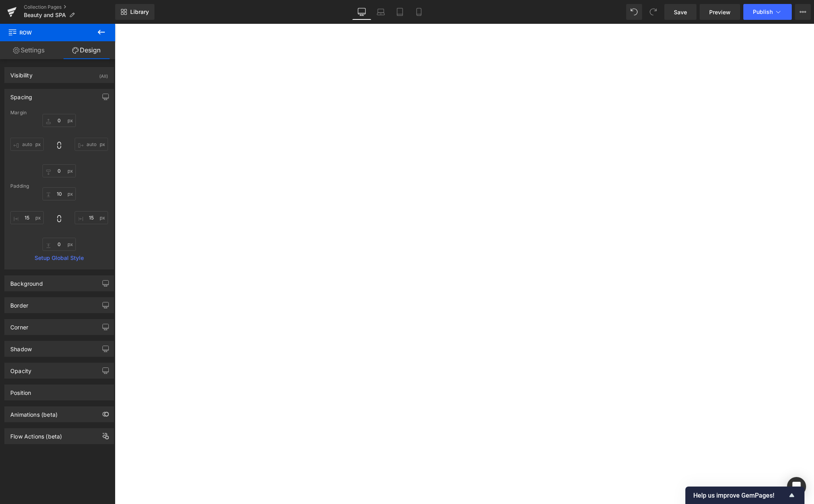  What do you see at coordinates (48, 32) in the screenshot?
I see `span: Row` at bounding box center [48, 32].